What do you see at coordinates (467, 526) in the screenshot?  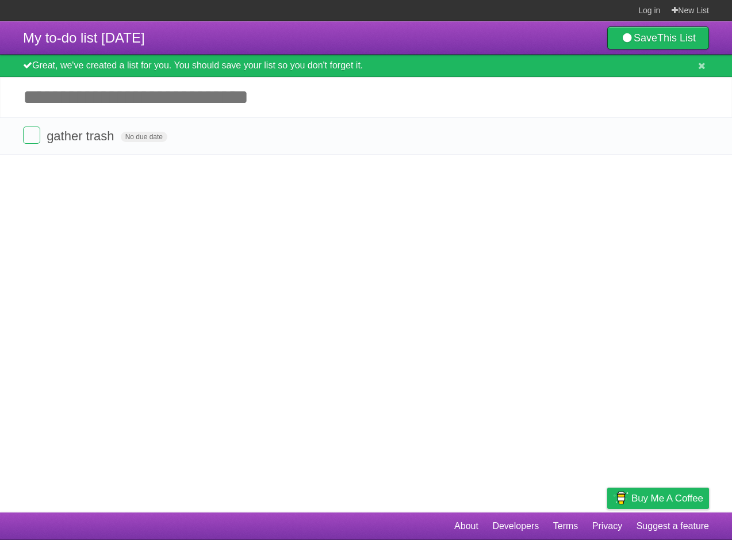 I see `a: About` at bounding box center [467, 526].